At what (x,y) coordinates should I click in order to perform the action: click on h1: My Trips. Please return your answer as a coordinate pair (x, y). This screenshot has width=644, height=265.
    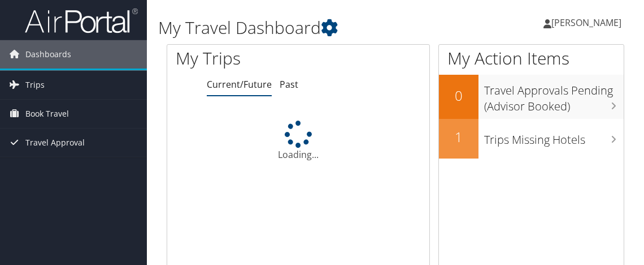
    Looking at the image, I should click on (244, 58).